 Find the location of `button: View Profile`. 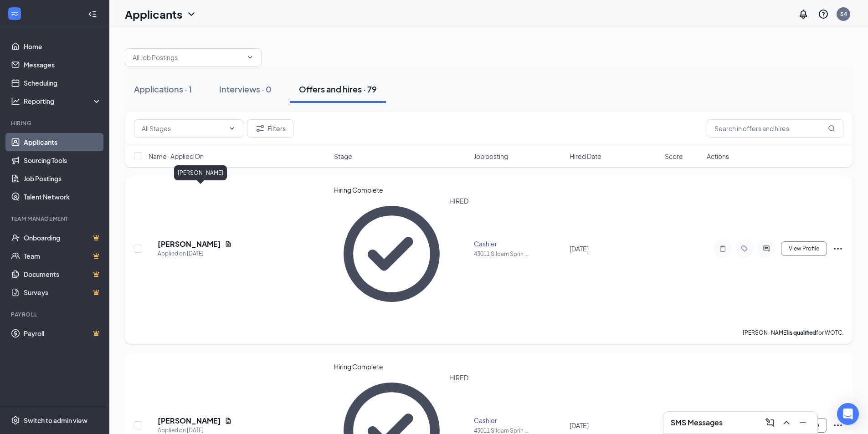

button: View Profile is located at coordinates (803, 249).